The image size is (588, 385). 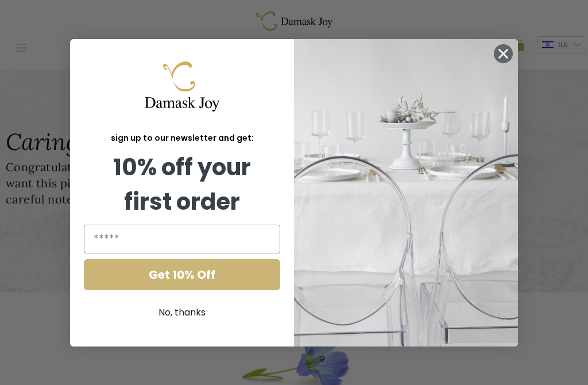 What do you see at coordinates (182, 312) in the screenshot?
I see `button: No, thanks` at bounding box center [182, 312].